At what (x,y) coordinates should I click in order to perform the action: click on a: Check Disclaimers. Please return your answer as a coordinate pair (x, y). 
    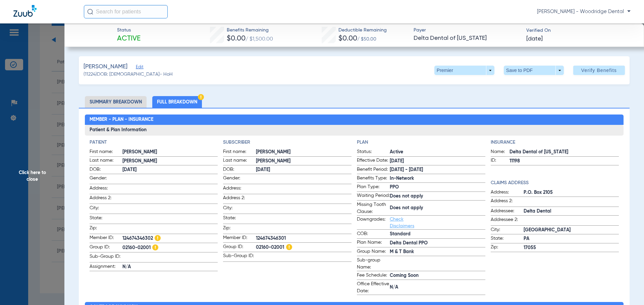
    Looking at the image, I should click on (401, 223).